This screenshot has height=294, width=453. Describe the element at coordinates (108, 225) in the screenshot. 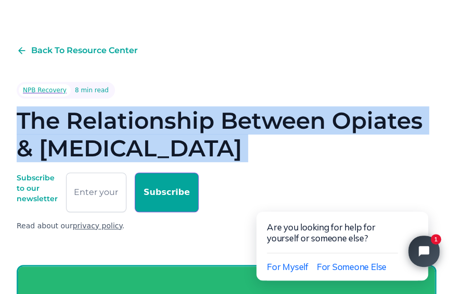

I see `div: Read about our .` at that location.